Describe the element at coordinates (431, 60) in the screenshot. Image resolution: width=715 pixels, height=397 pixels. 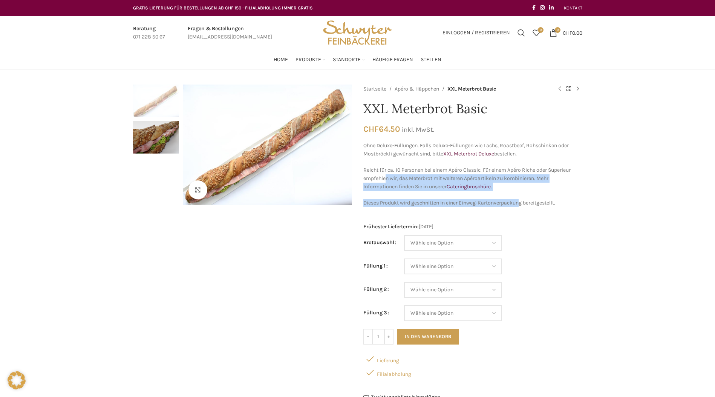
I see `a: Stellen` at that location.